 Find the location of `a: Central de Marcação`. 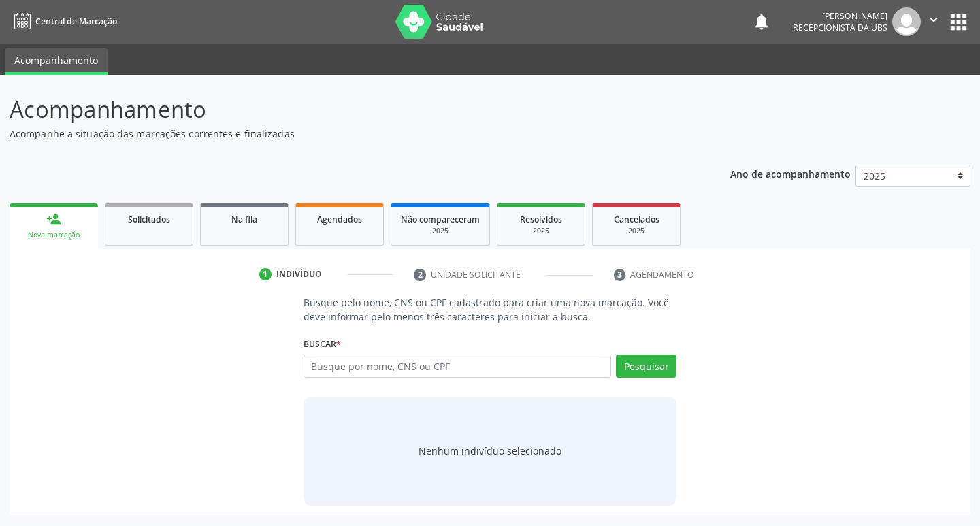

a: Central de Marcação is located at coordinates (63, 21).